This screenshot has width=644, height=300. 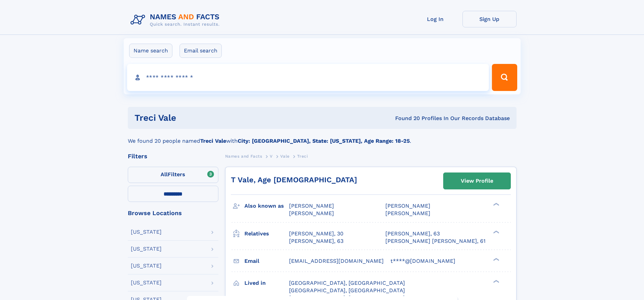 What do you see at coordinates (504, 77) in the screenshot?
I see `button: Search Button` at bounding box center [504, 77].